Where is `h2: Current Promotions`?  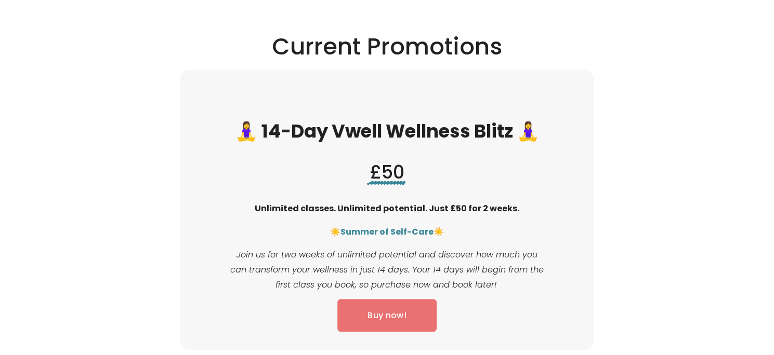 h2: Current Promotions is located at coordinates (387, 47).